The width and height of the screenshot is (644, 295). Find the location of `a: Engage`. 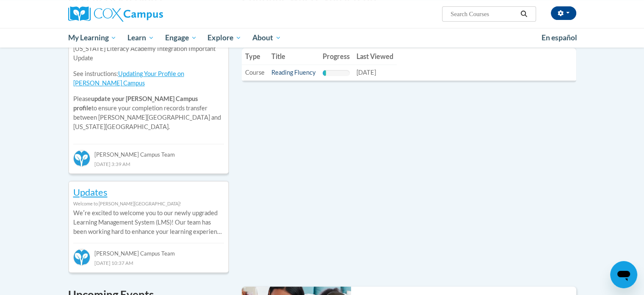

a: Engage is located at coordinates (181, 38).